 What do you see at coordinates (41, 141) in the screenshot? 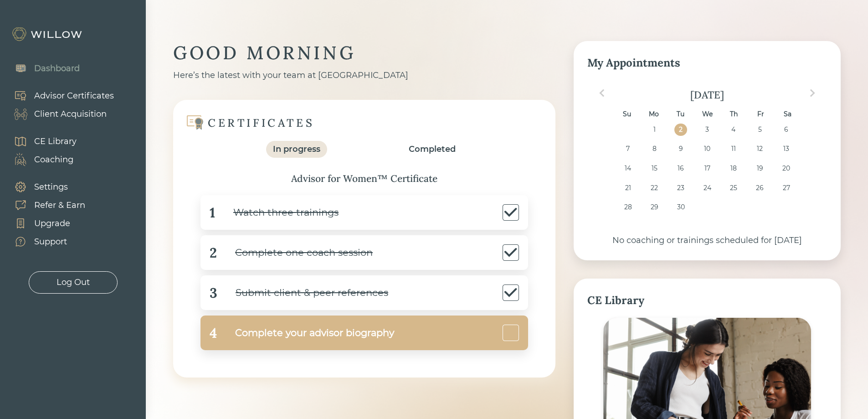
I see `a: CE Library` at bounding box center [41, 141].